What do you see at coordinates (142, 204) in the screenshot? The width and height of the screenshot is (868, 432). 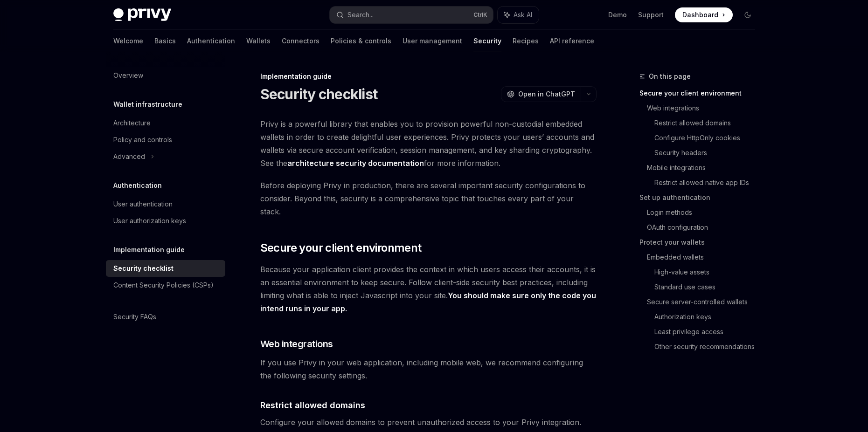 I see `div: User authentication` at bounding box center [142, 204].